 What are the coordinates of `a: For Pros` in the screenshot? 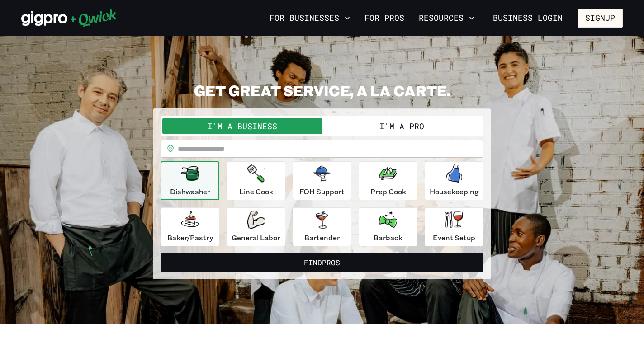 It's located at (384, 18).